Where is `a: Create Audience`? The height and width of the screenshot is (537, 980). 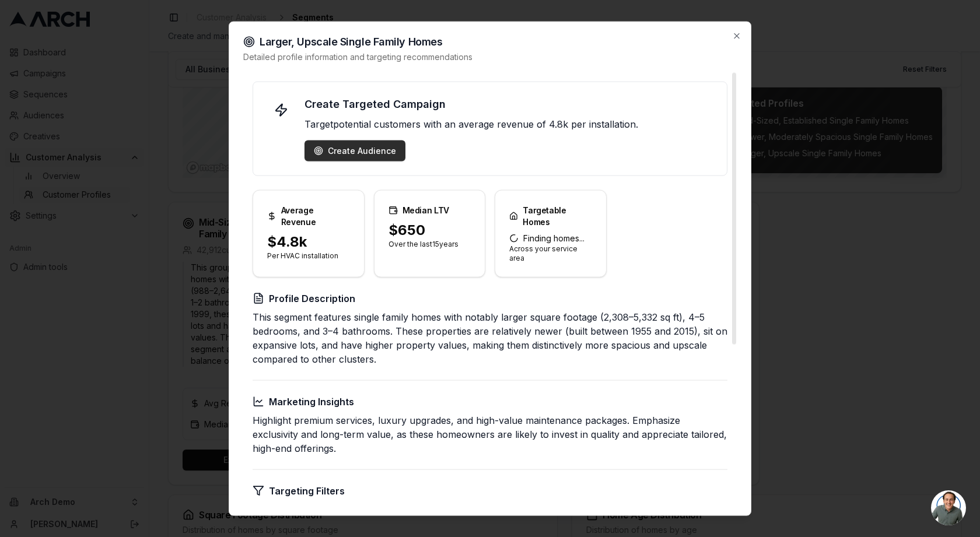
a: Create Audience is located at coordinates (354, 150).